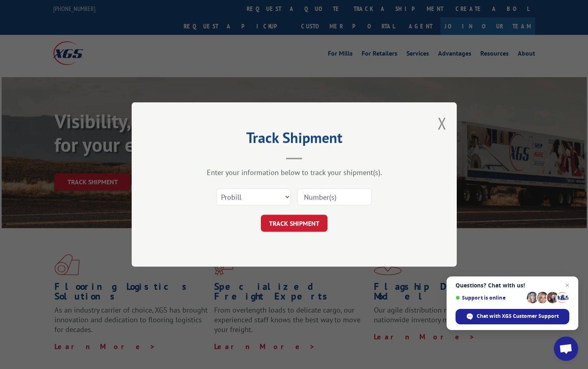 The width and height of the screenshot is (588, 369). Describe the element at coordinates (294, 172) in the screenshot. I see `div: Enter your information below to track your shipment(s).` at that location.